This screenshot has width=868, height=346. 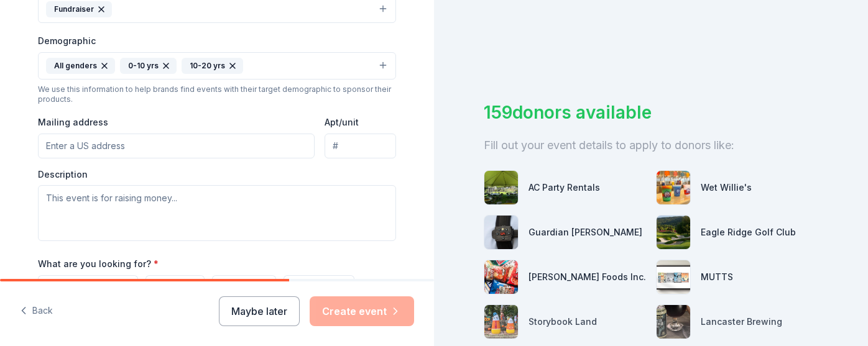 What do you see at coordinates (651, 145) in the screenshot?
I see `div: Fill out your event details to apply to donors like:` at bounding box center [651, 145].